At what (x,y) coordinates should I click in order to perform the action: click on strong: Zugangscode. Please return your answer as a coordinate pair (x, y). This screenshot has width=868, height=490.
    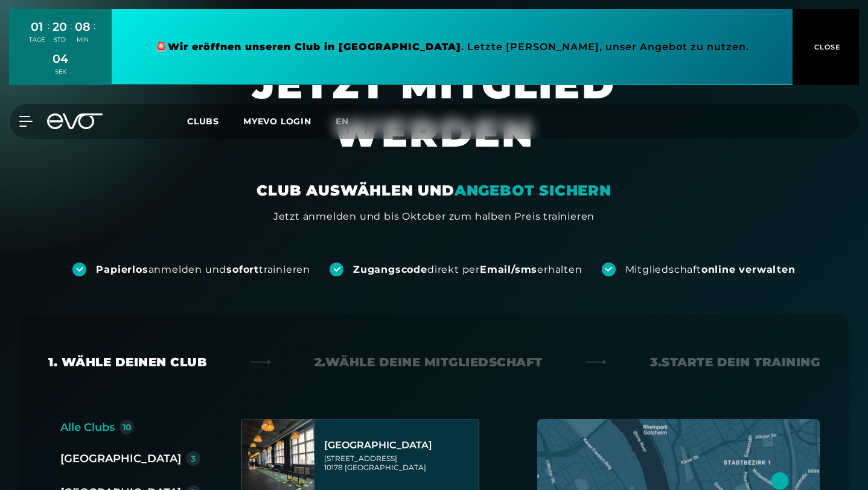
    Looking at the image, I should click on (390, 270).